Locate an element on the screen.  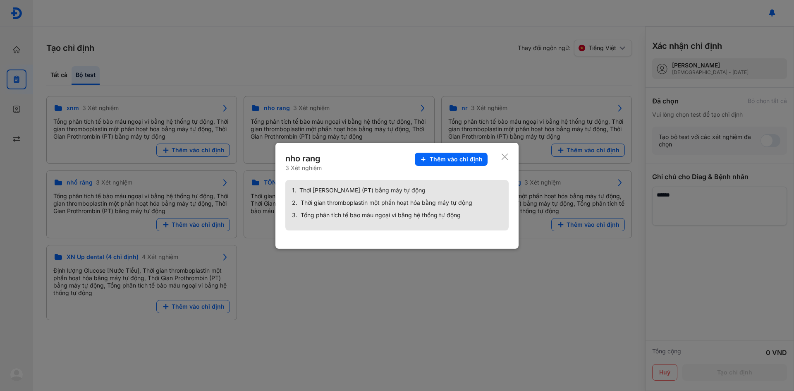
span: Tổng phân tích tế bào máu ngoại vi bằng hệ thống tự động is located at coordinates (380, 215).